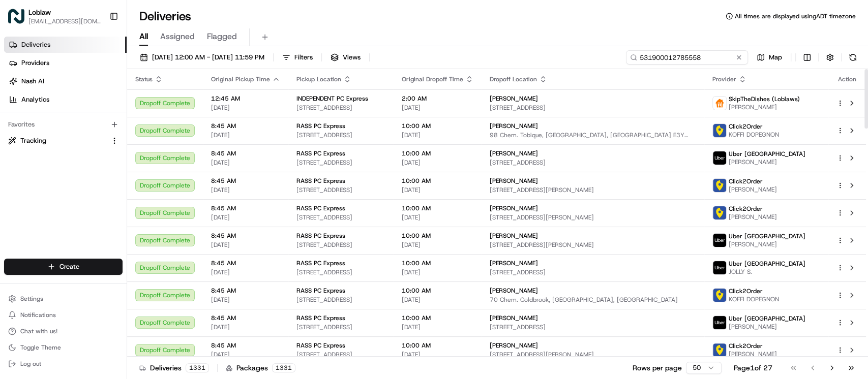  I want to click on div: We're available if you need us!, so click(92, 111).